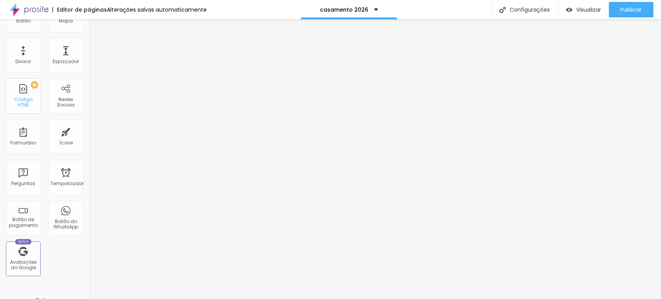 The image size is (661, 299). I want to click on font: casamento 2026, so click(344, 10).